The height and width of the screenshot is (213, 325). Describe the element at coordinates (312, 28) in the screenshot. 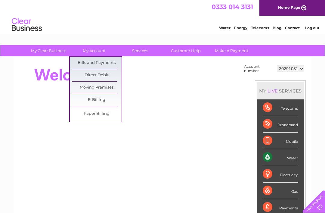

I see `a: Log out` at that location.